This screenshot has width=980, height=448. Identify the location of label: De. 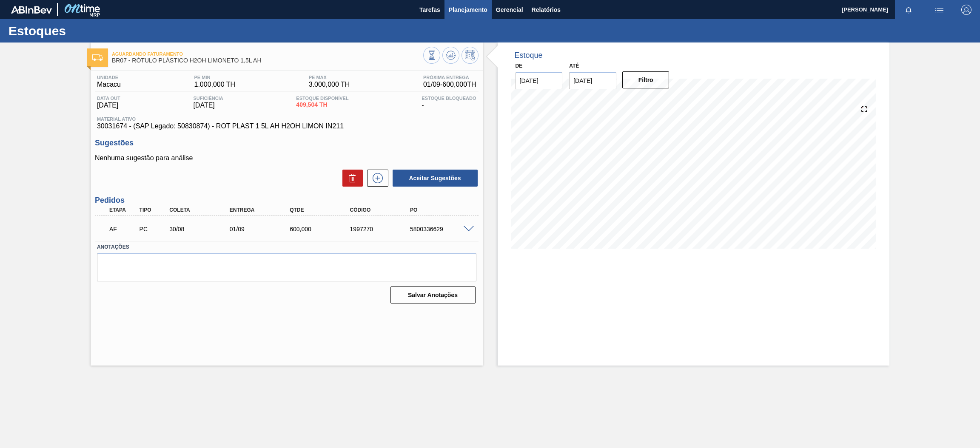
(519, 66).